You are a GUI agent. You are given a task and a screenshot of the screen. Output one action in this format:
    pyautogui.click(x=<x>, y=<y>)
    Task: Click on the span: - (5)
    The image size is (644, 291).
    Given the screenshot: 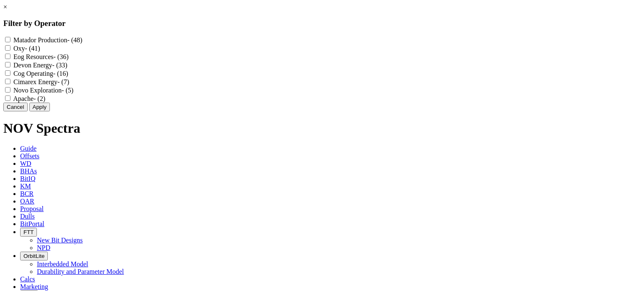 What is the action you would take?
    pyautogui.click(x=68, y=90)
    